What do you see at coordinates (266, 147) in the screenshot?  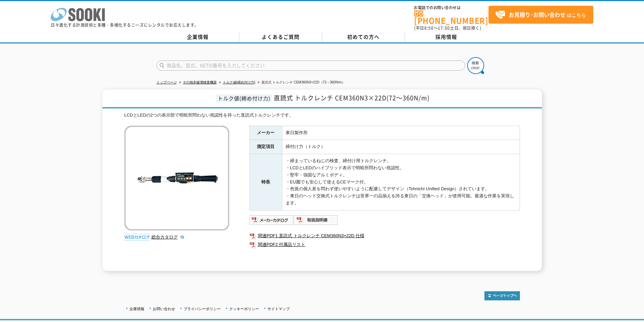 I see `th: 測定項目` at bounding box center [266, 147].